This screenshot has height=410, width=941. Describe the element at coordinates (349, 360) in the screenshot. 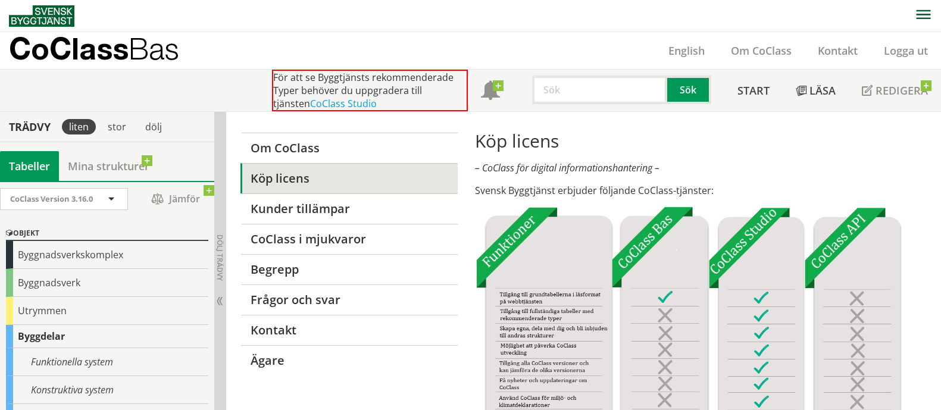

I see `a: Ägare` at that location.